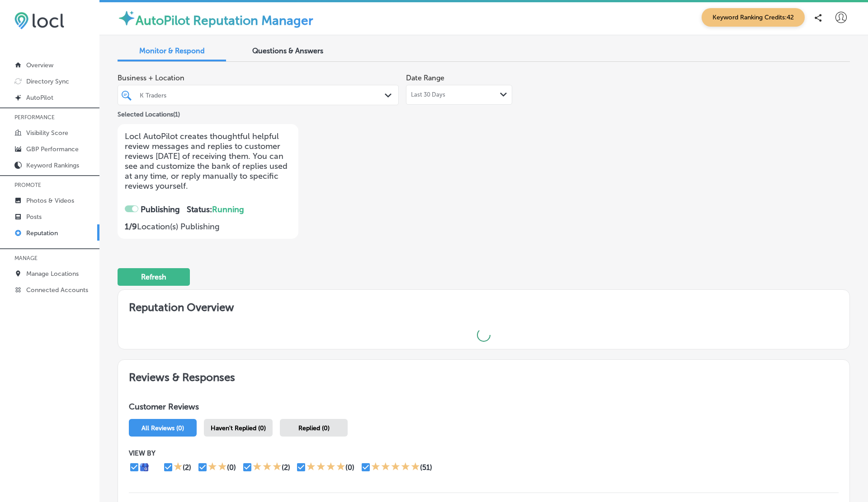  I want to click on label: AutoPilot Reputation Manager, so click(224, 20).